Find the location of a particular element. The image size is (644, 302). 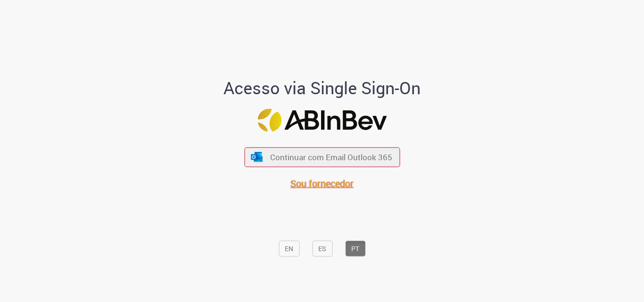

button: ícone Azure/Microsoft 360 Continuar com Email Outlook 365 is located at coordinates (322, 157).